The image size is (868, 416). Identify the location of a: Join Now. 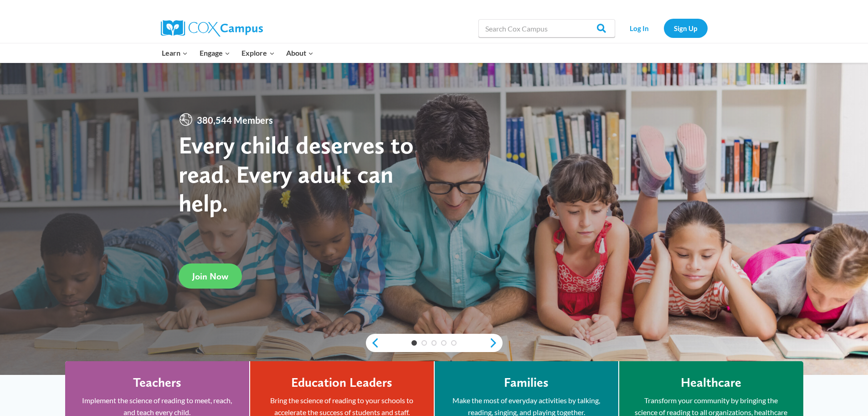
(210, 276).